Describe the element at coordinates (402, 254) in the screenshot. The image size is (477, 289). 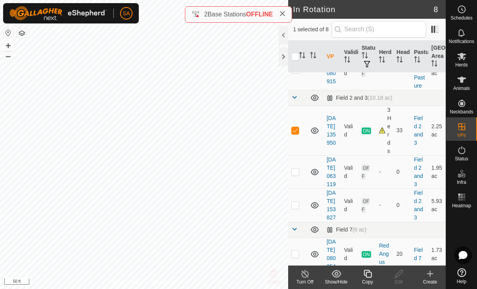
I see `td: 20` at that location.